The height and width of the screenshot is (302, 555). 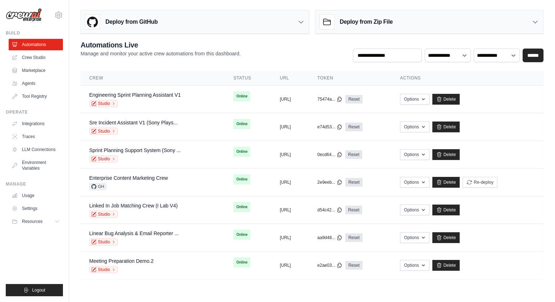 What do you see at coordinates (34, 112) in the screenshot?
I see `div: Operate` at bounding box center [34, 112].